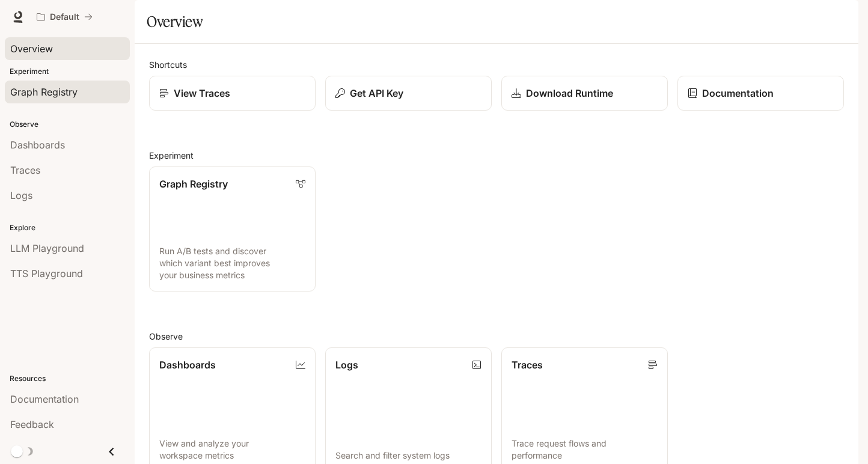 Image resolution: width=868 pixels, height=464 pixels. Describe the element at coordinates (232, 263) in the screenshot. I see `p: Run A/B tests and discover which variant best improves your business metrics` at that location.